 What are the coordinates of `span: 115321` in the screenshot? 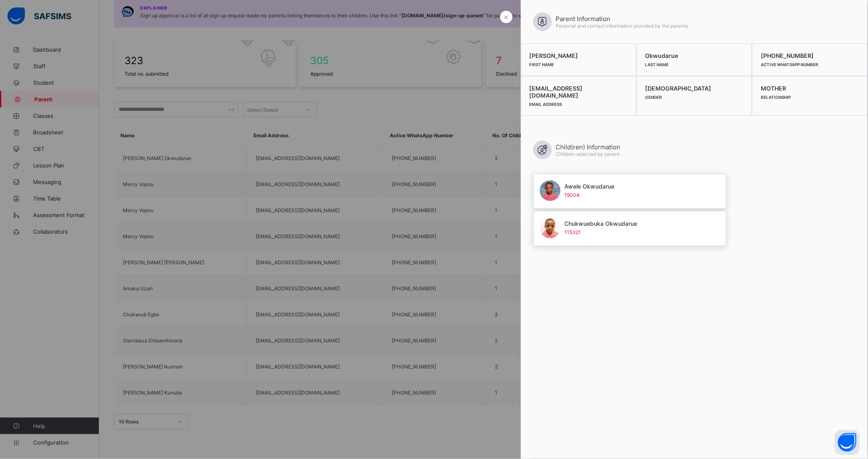 It's located at (601, 232).